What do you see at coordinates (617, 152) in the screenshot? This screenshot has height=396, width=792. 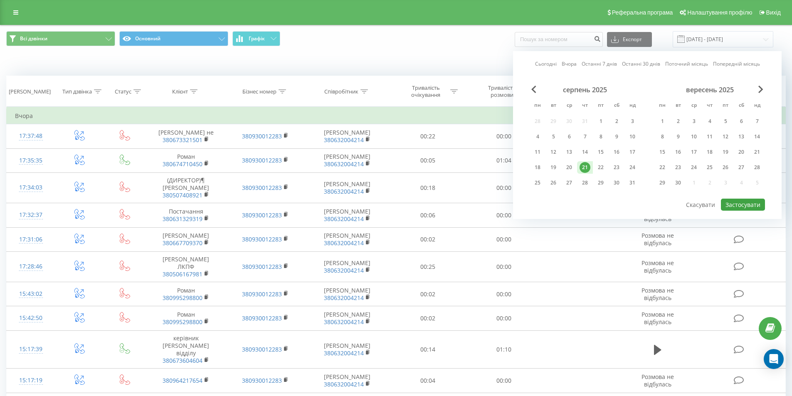 I see `div: сб 16 серп 2025 р.` at bounding box center [617, 152].